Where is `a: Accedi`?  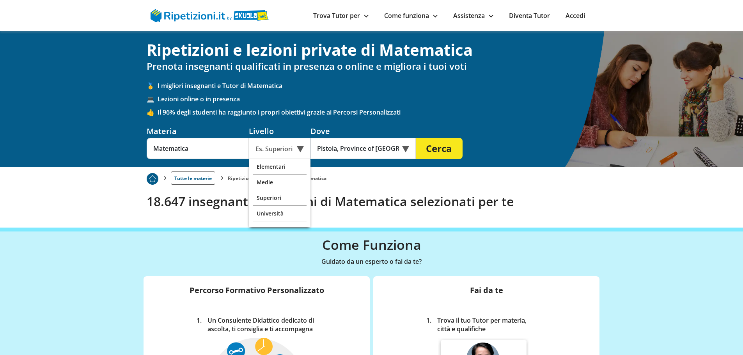 a: Accedi is located at coordinates (575, 16).